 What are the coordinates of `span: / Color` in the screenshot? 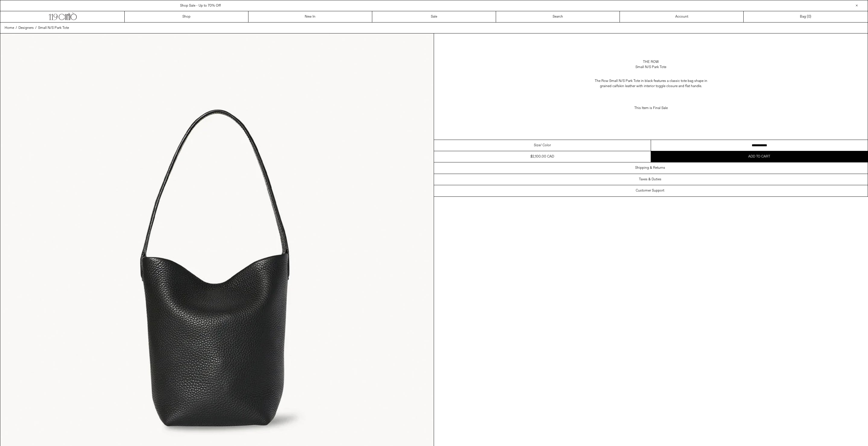 It's located at (545, 145).